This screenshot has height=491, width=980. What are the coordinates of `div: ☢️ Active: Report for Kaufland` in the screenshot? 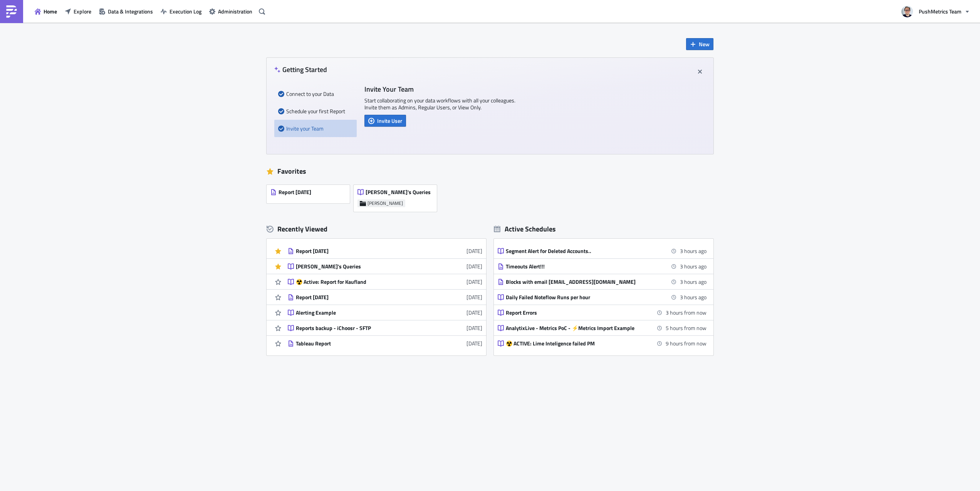 It's located at (363, 282).